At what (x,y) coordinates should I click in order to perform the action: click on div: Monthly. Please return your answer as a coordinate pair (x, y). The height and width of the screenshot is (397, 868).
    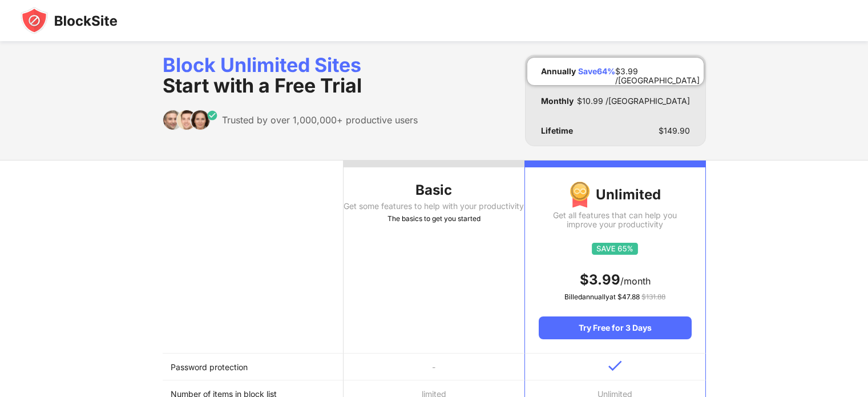
    Looking at the image, I should click on (557, 101).